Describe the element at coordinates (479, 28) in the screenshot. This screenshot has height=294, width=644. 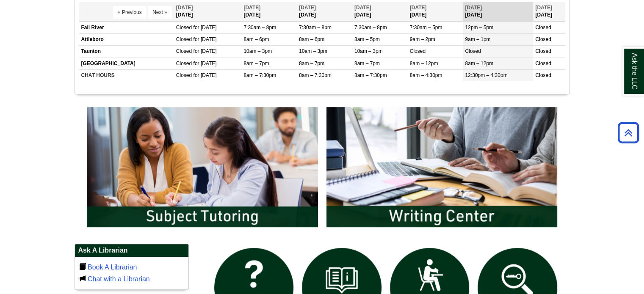
I see `span: 12pm – 5pm` at that location.